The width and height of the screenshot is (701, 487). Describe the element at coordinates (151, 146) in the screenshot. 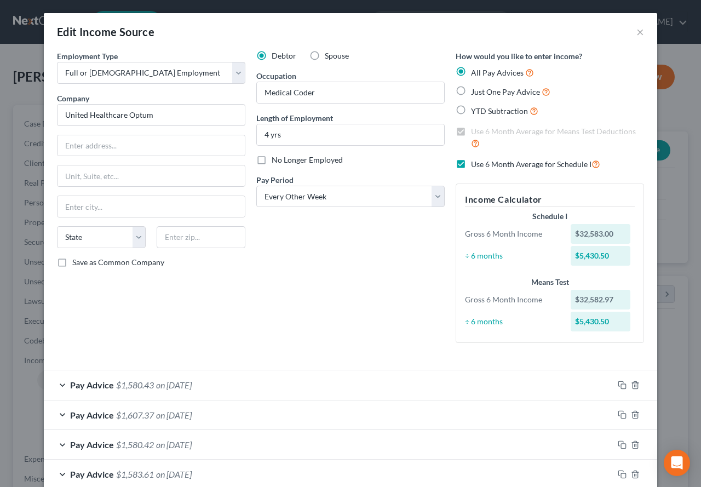

I see `input: Enter address...` at that location.